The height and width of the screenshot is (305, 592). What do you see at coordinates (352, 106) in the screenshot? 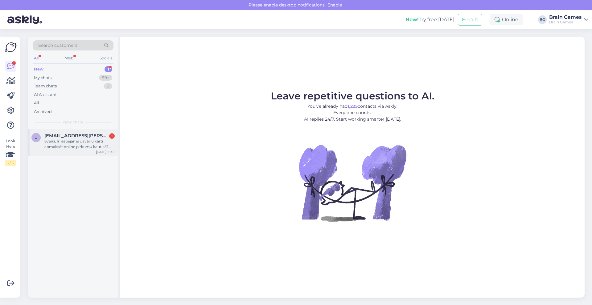
I see `b: 1,225` at bounding box center [352, 106].